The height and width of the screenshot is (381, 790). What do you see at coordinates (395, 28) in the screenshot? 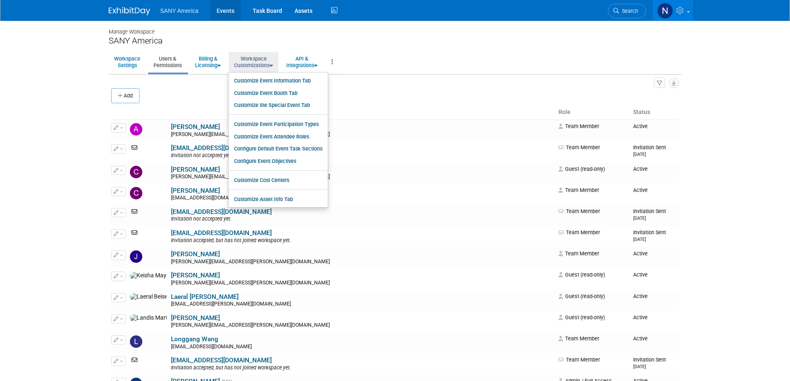
I see `div: Manage Workspace` at bounding box center [395, 28].